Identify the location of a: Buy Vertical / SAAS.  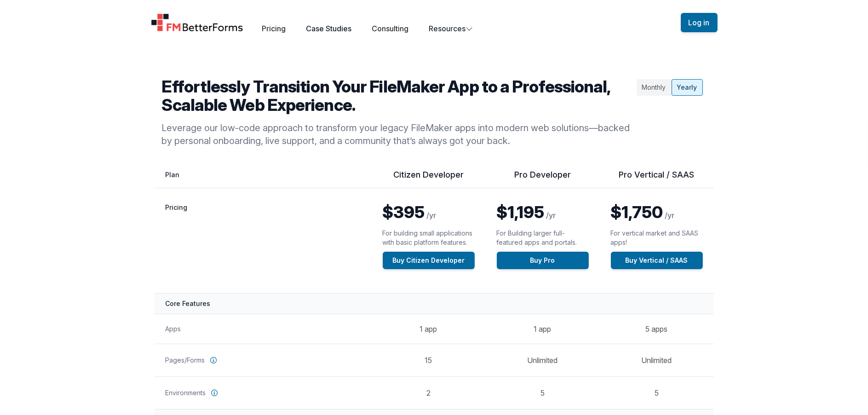
(657, 261).